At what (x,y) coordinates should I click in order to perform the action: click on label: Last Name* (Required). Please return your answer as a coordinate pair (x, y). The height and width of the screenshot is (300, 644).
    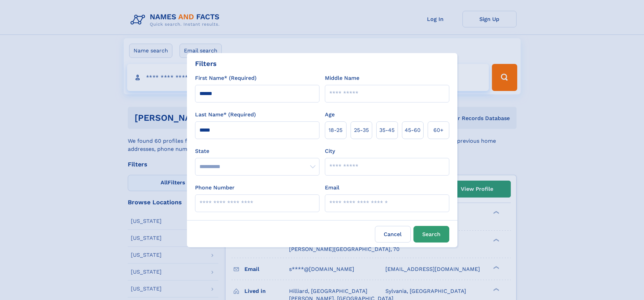
    Looking at the image, I should click on (226, 115).